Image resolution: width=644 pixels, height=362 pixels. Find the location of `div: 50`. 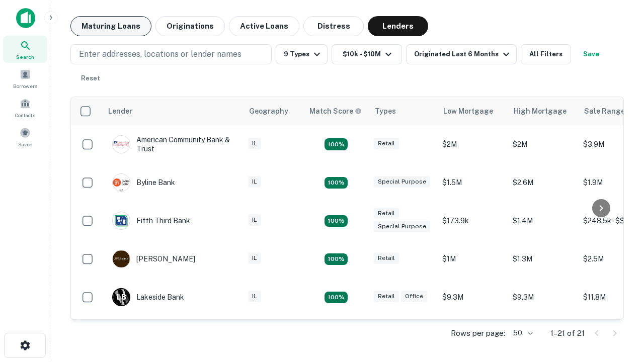

div: 50 is located at coordinates (521, 333).